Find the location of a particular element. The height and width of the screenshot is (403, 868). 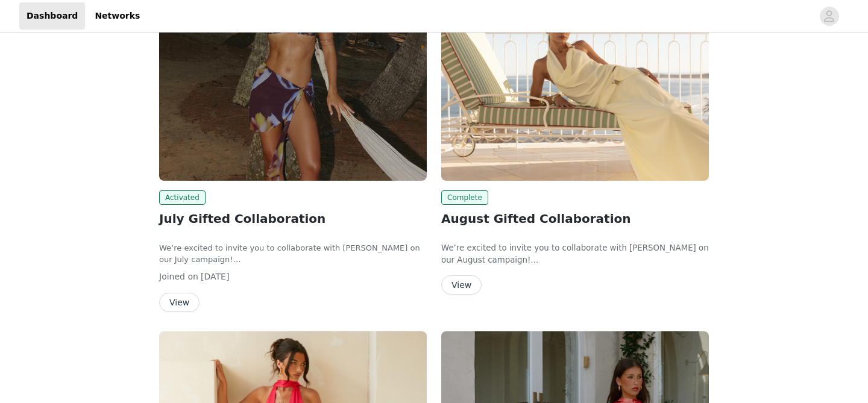

span: Joined on is located at coordinates (179, 277).